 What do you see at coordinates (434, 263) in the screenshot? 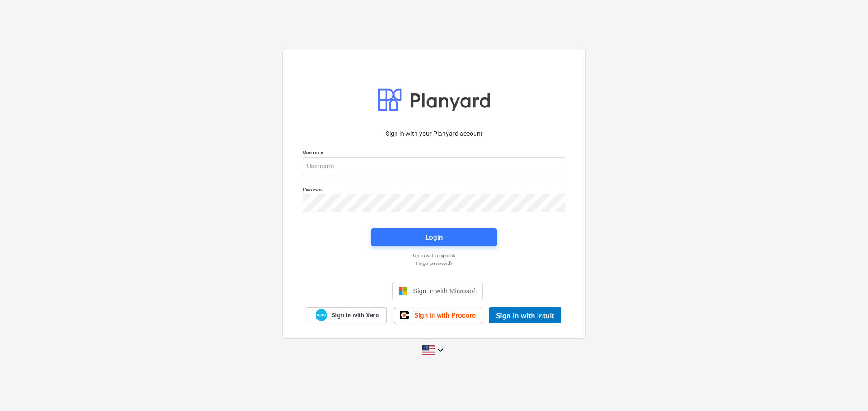
I see `p: Forgot password?` at bounding box center [434, 263].